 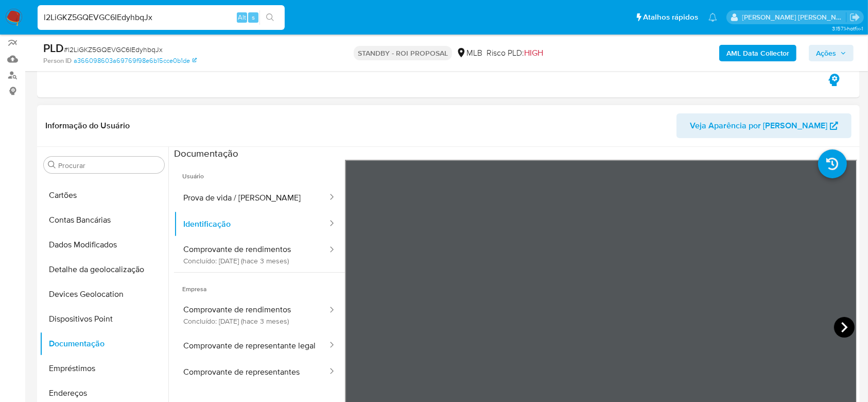 What do you see at coordinates (827, 53) in the screenshot?
I see `span: Ações` at bounding box center [827, 53].